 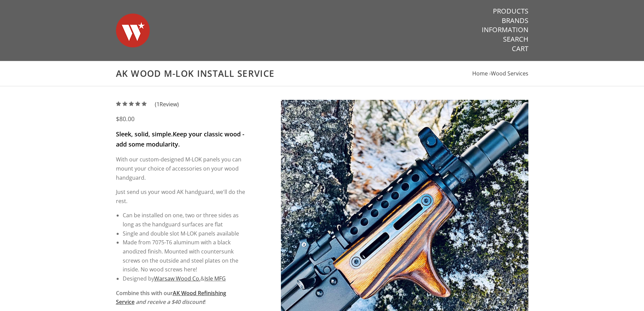 I want to click on a: Cart, so click(x=520, y=49).